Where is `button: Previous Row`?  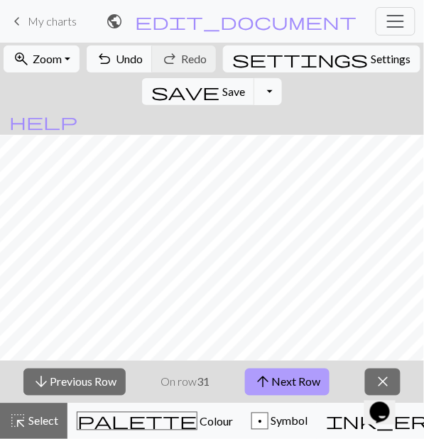
button: Previous Row is located at coordinates (75, 382).